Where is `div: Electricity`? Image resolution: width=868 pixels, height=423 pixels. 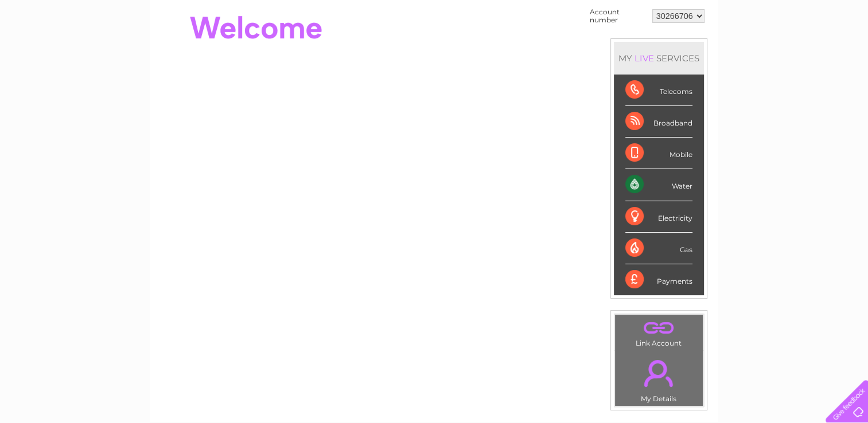
div: Electricity is located at coordinates (658, 217).